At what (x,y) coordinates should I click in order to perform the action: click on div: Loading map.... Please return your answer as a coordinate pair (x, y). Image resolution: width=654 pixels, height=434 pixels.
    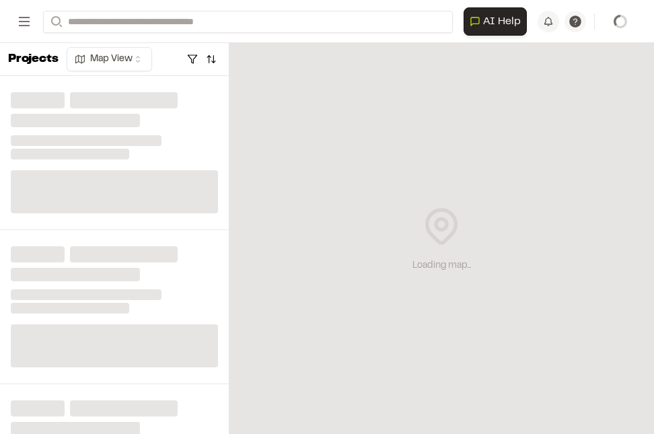
    Looking at the image, I should click on (442, 266).